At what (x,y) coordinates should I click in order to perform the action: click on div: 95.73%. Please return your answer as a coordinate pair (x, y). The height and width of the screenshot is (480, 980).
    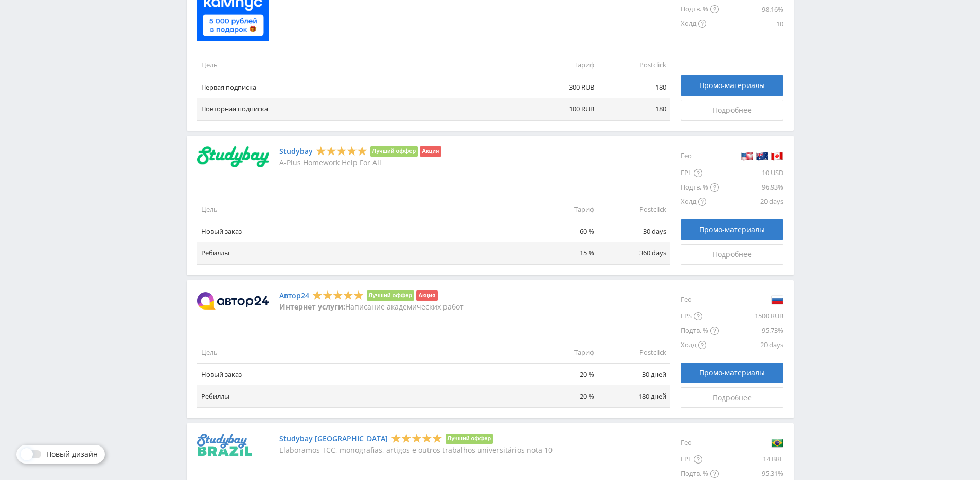
    Looking at the image, I should click on (751, 331).